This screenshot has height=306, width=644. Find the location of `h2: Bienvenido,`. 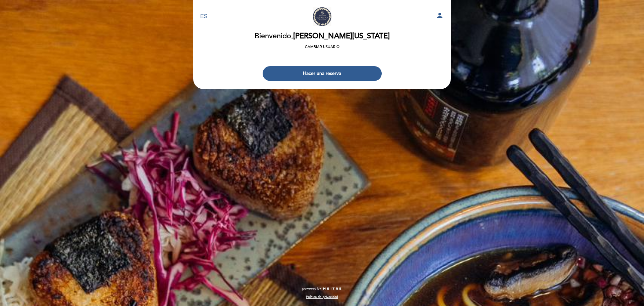

h2: Bienvenido, is located at coordinates (322, 36).